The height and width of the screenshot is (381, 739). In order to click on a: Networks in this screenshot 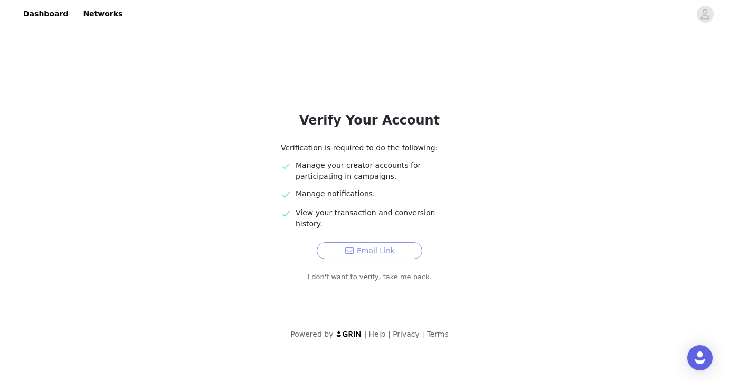, I will do `click(102, 14)`.